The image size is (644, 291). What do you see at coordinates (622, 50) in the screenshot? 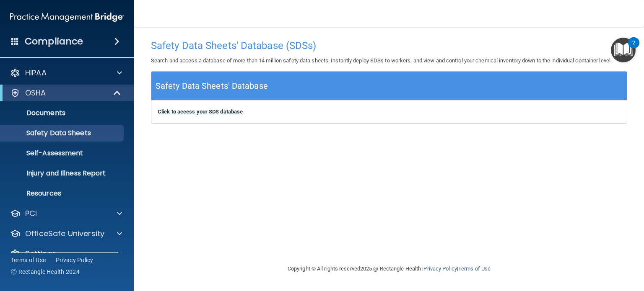
I see `button: Open Resource Center, 2 new notifications` at bounding box center [622, 50].